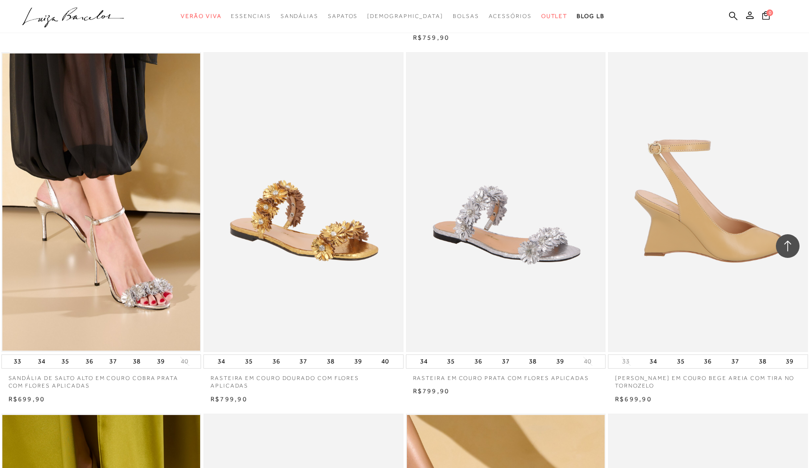  I want to click on span: Acessórios, so click(510, 16).